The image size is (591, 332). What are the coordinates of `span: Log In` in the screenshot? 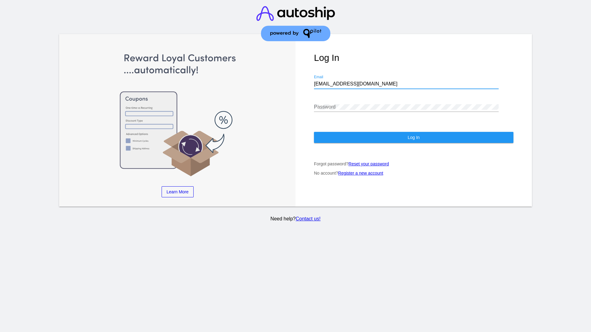 It's located at (413, 138).